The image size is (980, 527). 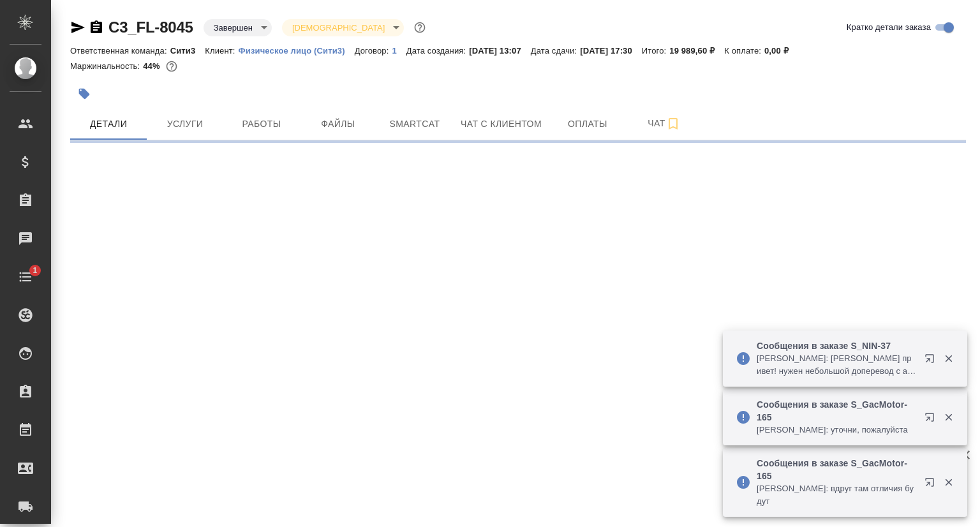 What do you see at coordinates (84, 94) in the screenshot?
I see `button: Добавить тэг` at bounding box center [84, 94].